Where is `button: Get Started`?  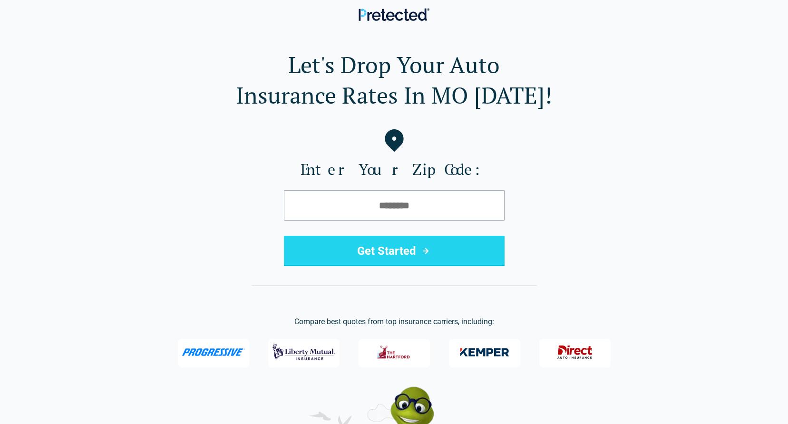 button: Get Started is located at coordinates (394, 251).